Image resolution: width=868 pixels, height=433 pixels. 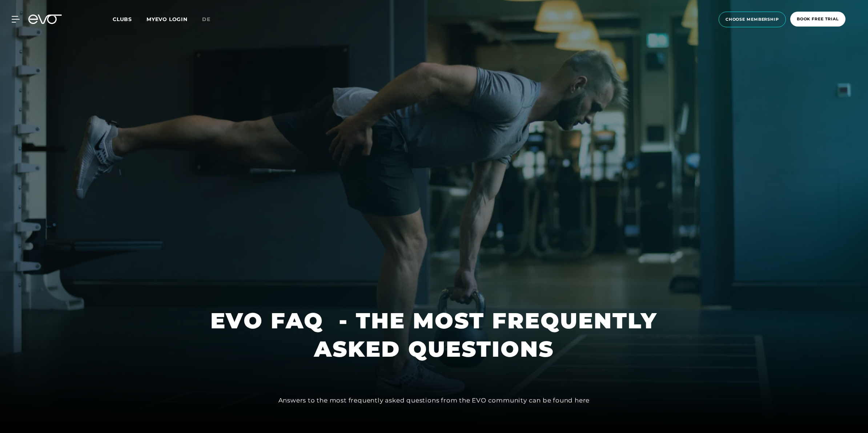 I want to click on a: de, so click(x=211, y=20).